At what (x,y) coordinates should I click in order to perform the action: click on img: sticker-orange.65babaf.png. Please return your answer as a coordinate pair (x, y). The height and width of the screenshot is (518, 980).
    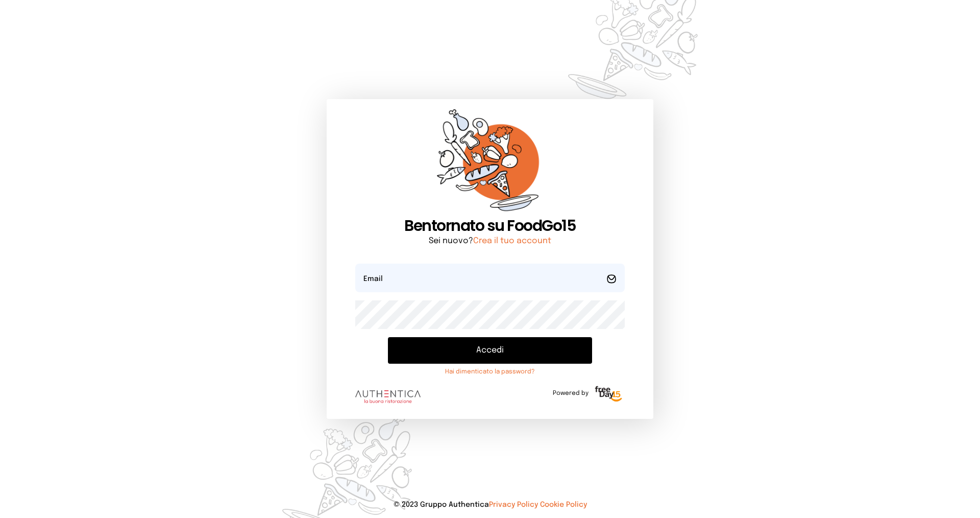
    Looking at the image, I should click on (490, 163).